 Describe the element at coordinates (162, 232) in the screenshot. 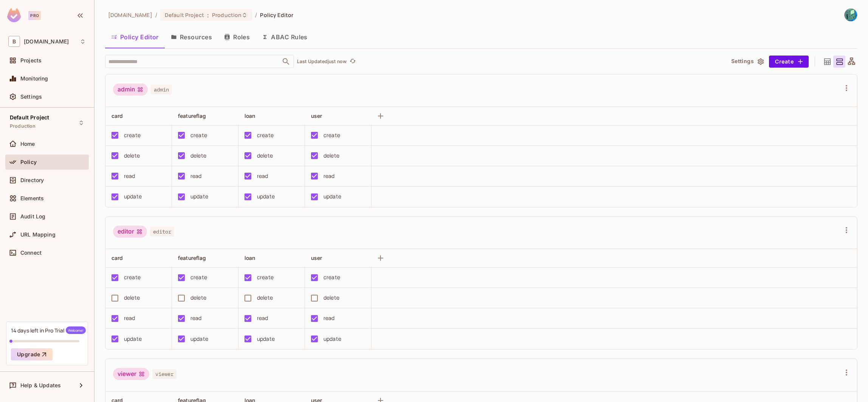

I see `span: editor` at that location.